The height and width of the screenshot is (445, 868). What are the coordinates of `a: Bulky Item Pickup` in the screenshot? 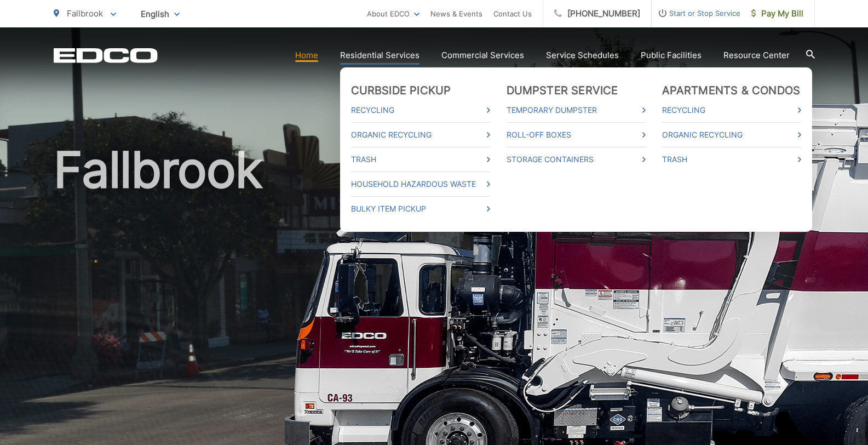 It's located at (420, 208).